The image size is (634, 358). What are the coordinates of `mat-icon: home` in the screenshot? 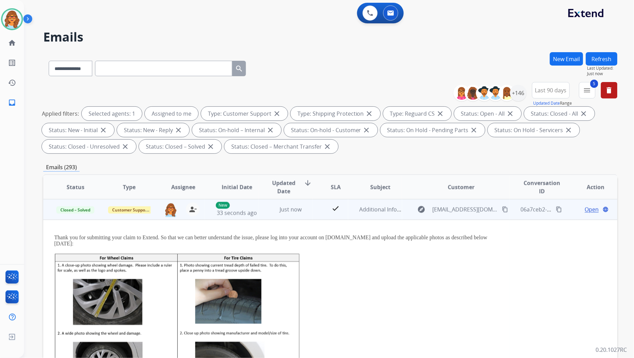 It's located at (12, 43).